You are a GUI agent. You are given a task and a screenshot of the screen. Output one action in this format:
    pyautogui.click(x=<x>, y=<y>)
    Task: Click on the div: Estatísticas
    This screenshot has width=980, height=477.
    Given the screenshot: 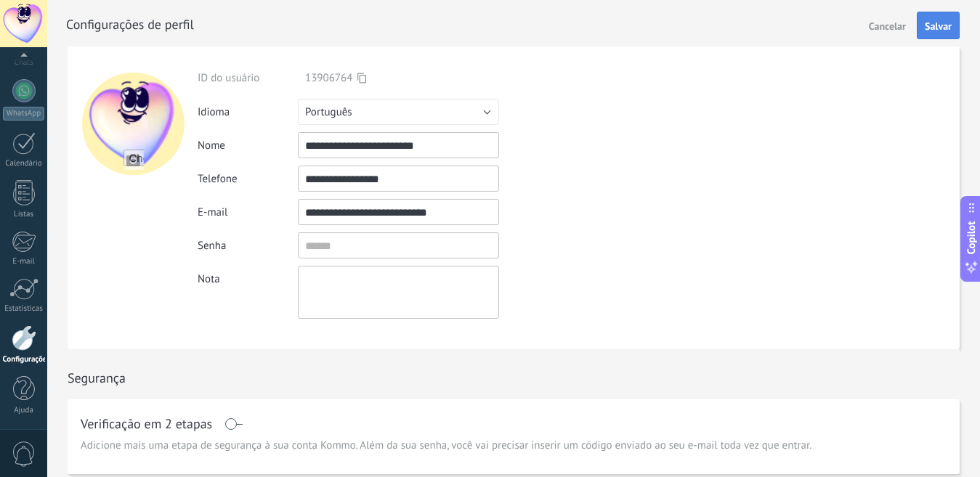 What is the action you would take?
    pyautogui.click(x=24, y=308)
    